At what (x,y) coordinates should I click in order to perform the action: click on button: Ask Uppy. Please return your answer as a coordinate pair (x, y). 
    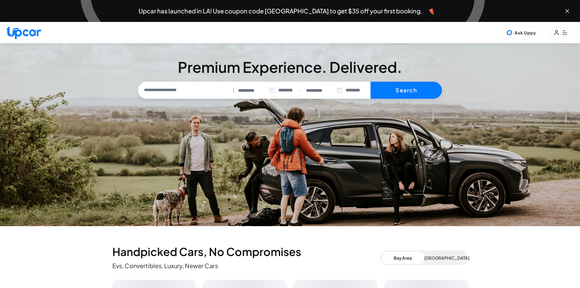
    Looking at the image, I should click on (521, 33).